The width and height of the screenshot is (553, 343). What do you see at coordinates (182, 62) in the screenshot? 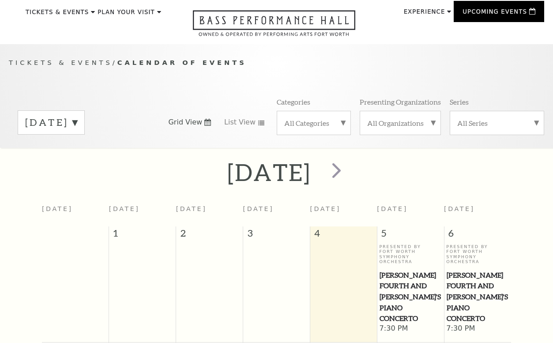
I see `span: Calendar of Events` at bounding box center [182, 62].